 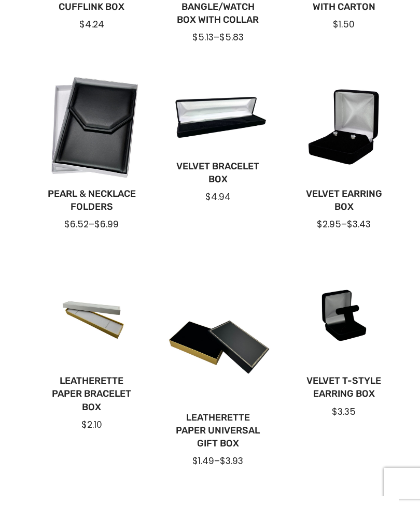 I want to click on span: $5.83, so click(x=231, y=37).